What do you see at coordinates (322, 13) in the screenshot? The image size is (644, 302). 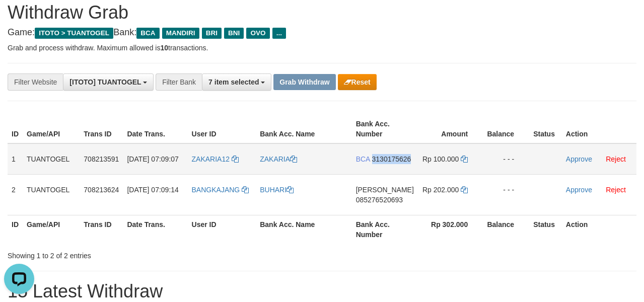 I see `h1: Withdraw Grab` at bounding box center [322, 13].